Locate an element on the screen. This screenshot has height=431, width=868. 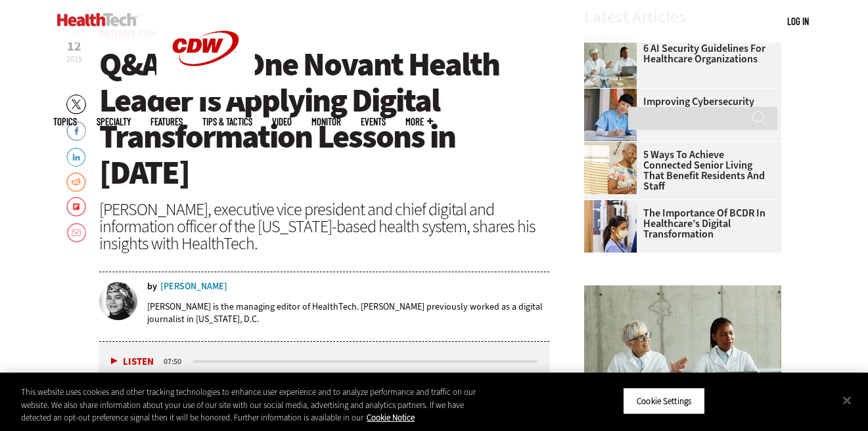
img: Networking Solutions for Senior Living is located at coordinates (610, 168).